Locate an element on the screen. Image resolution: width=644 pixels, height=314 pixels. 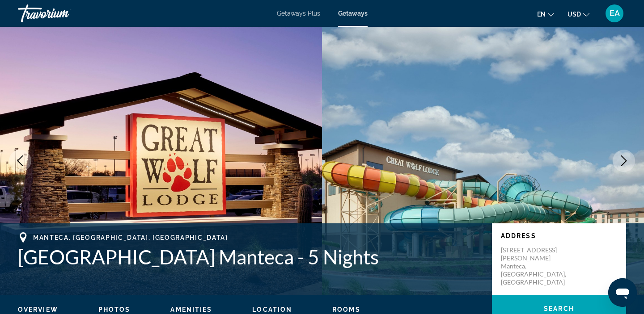
button: Rooms is located at coordinates (346, 309).